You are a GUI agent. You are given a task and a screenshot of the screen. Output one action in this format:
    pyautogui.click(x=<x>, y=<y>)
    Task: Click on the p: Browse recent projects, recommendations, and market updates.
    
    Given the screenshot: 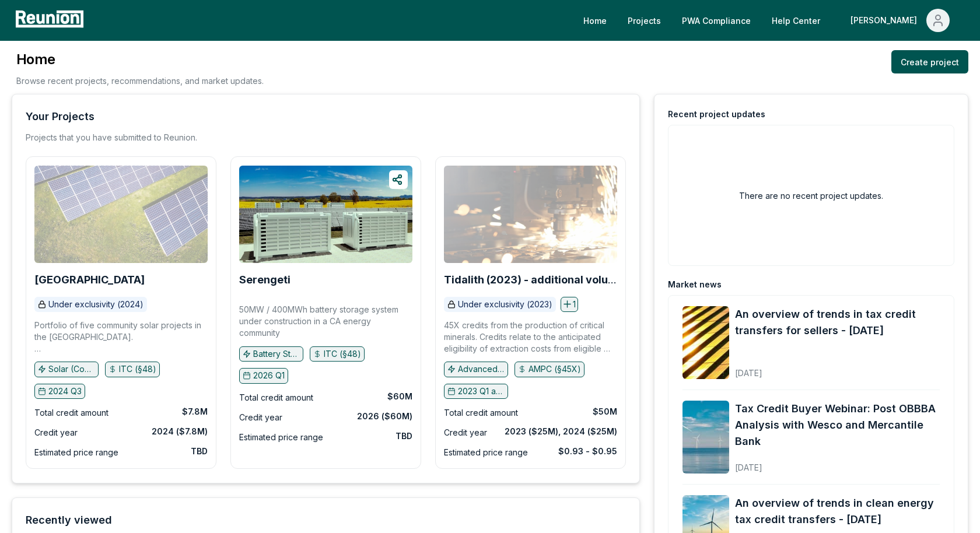 What is the action you would take?
    pyautogui.click(x=140, y=80)
    